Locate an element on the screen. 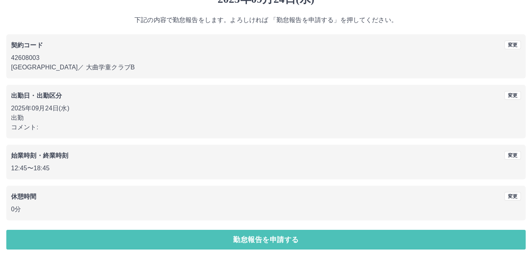 The width and height of the screenshot is (532, 259). p: 0分 is located at coordinates (266, 209).